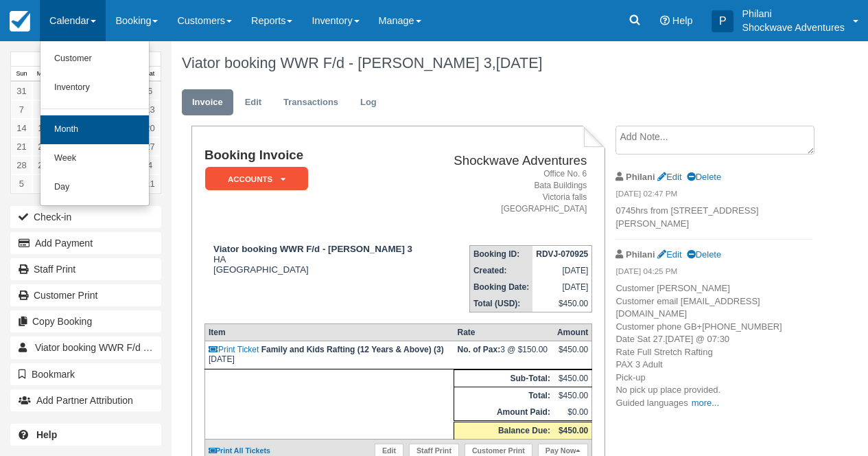  Describe the element at coordinates (95, 187) in the screenshot. I see `a: Day` at that location.